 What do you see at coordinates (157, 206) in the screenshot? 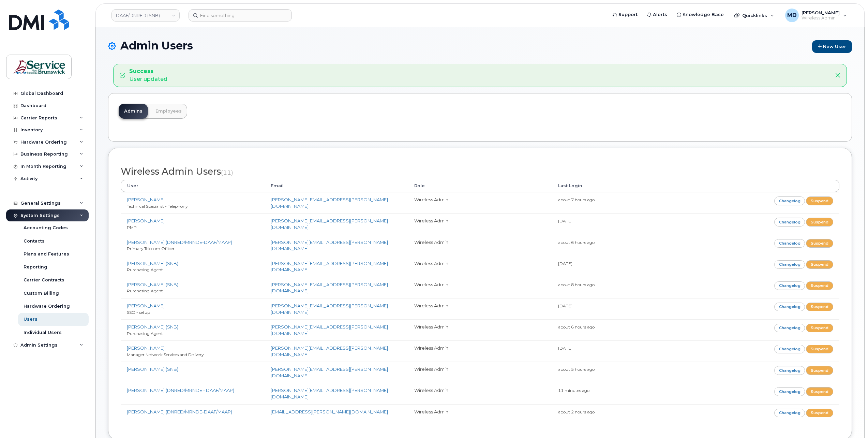
I see `small: Technical Specialist - Telephony` at bounding box center [157, 206].